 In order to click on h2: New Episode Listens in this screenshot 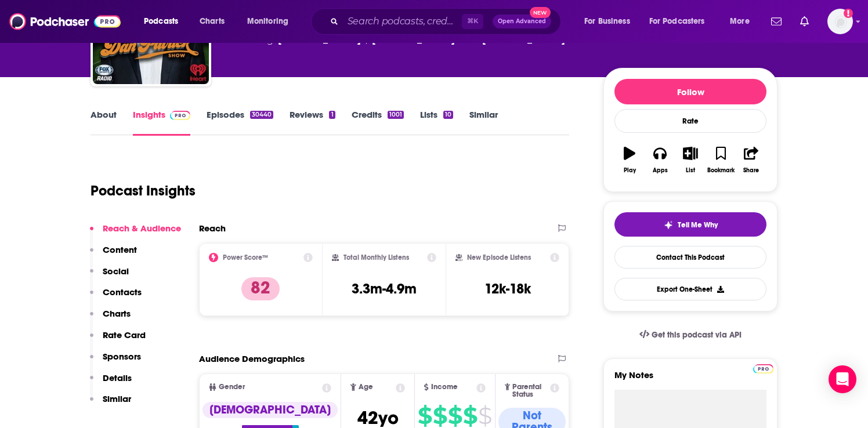, I will do `click(500, 258)`.